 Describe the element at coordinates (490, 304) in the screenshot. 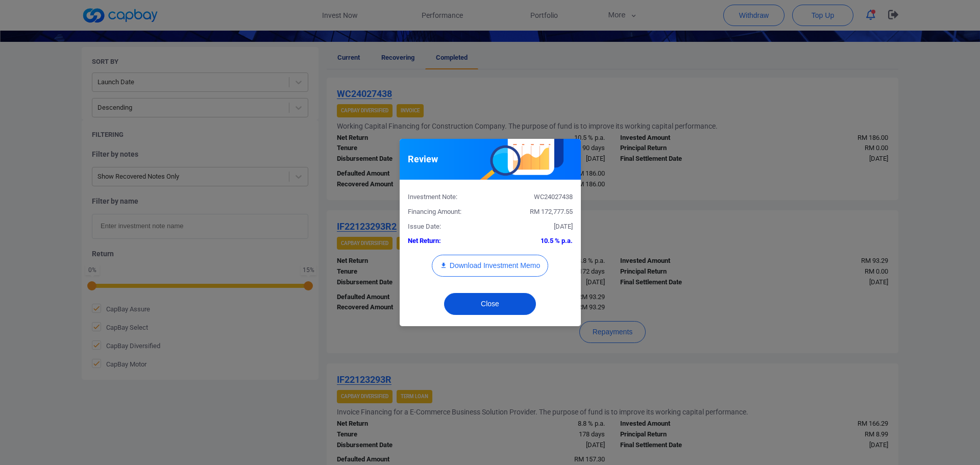

I see `button: Close` at that location.